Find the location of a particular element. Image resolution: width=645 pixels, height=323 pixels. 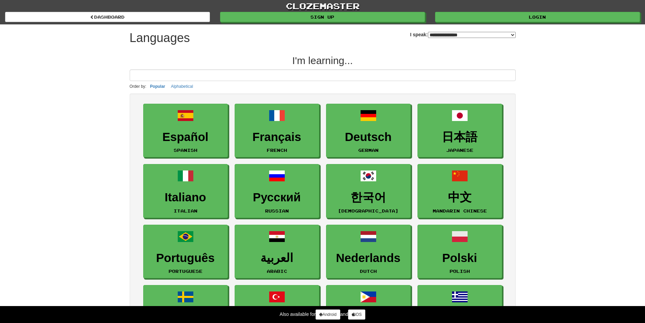

small: Polish is located at coordinates (460, 271).